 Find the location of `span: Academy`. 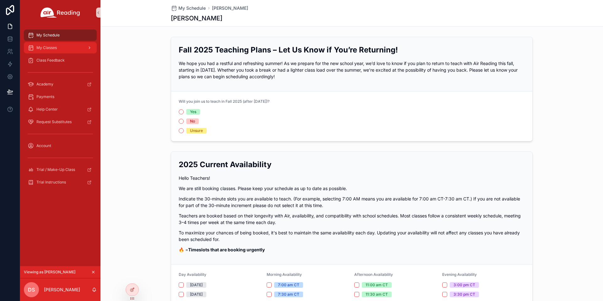

span: Academy is located at coordinates (45, 84).